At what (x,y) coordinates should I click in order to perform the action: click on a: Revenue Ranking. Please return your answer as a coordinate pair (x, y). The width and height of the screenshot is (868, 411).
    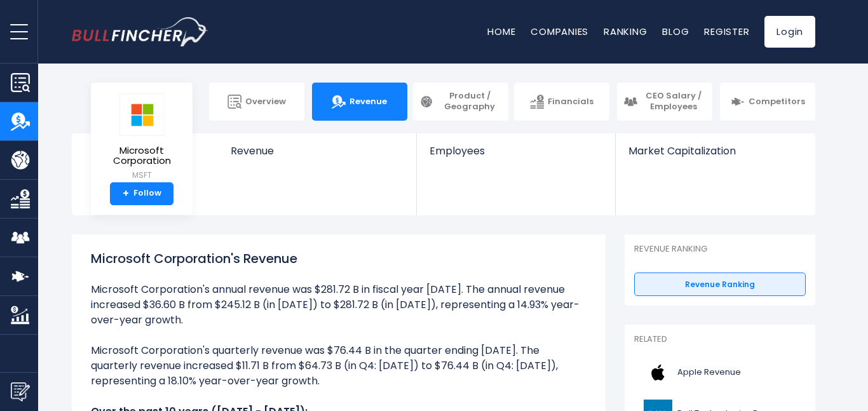
    Looking at the image, I should click on (720, 284).